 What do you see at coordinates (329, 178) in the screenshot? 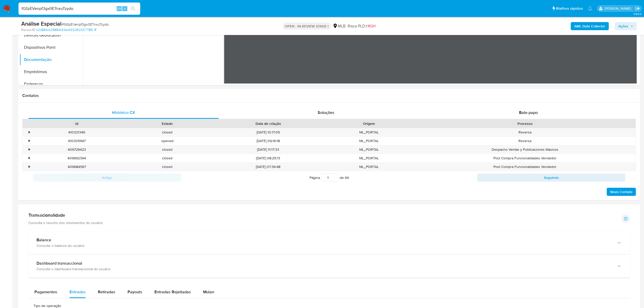
I see `span: Página de` at bounding box center [329, 178].